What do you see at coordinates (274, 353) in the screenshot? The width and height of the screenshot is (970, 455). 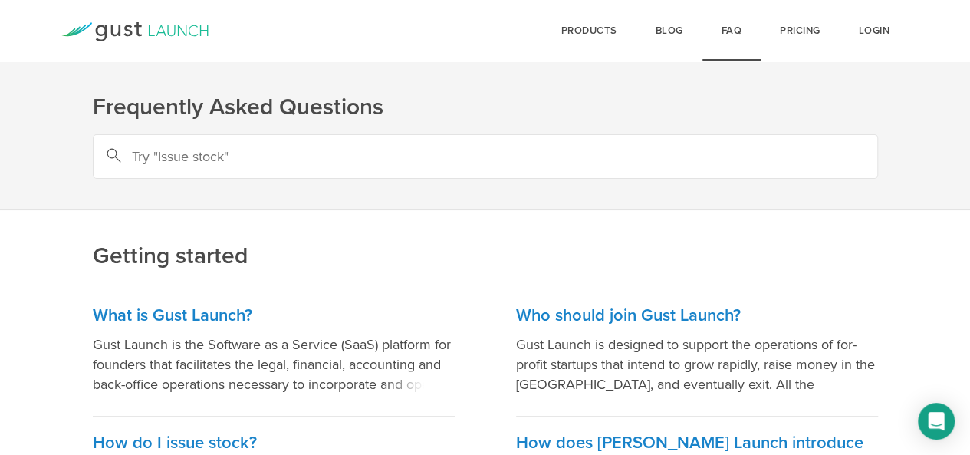 I see `a: What is Gust Launch? Gust Launch is the Software as a Service (SaaS) platform for founders that f...` at bounding box center [274, 353].